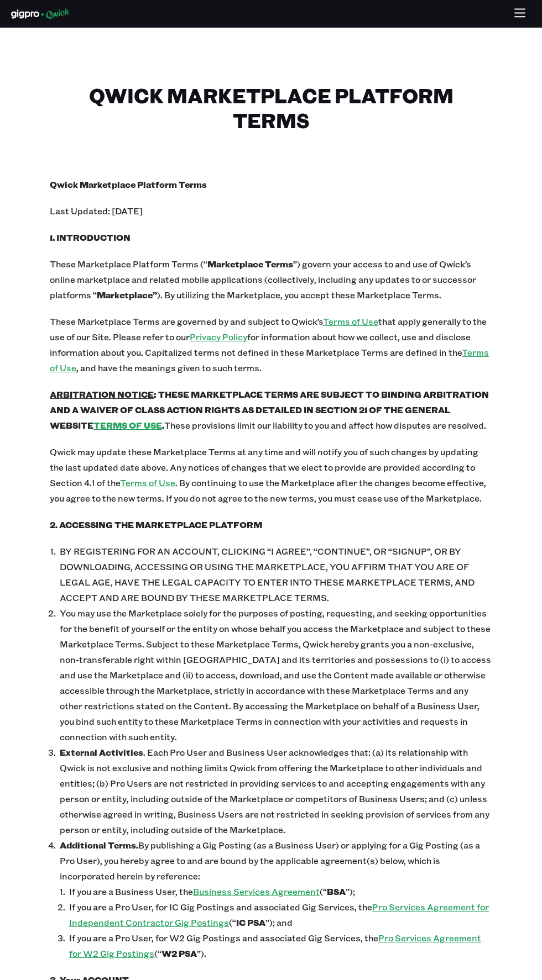 Image resolution: width=542 pixels, height=980 pixels. What do you see at coordinates (101, 752) in the screenshot?
I see `b: External Activities` at bounding box center [101, 752].